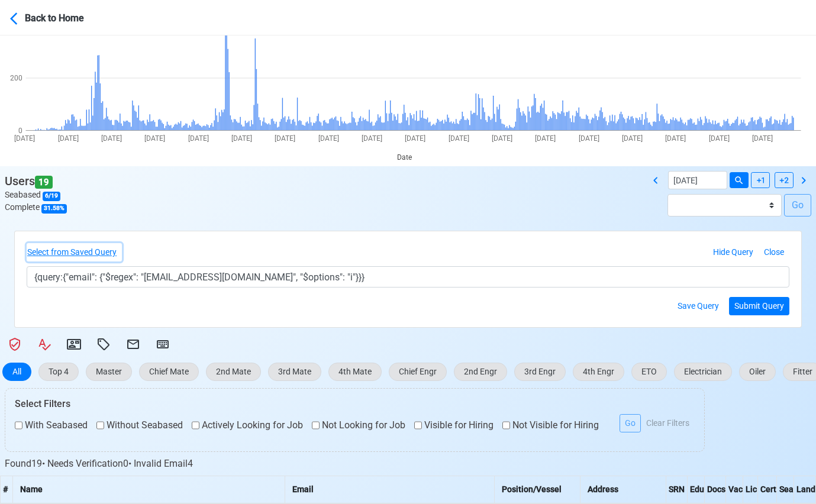  What do you see at coordinates (598, 372) in the screenshot?
I see `button: 4th Engr` at bounding box center [598, 372].